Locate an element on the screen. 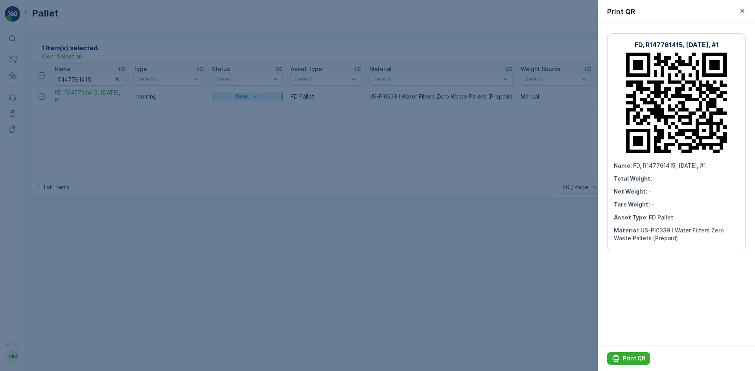 Image resolution: width=755 pixels, height=371 pixels. span: Material : is located at coordinates (627, 230).